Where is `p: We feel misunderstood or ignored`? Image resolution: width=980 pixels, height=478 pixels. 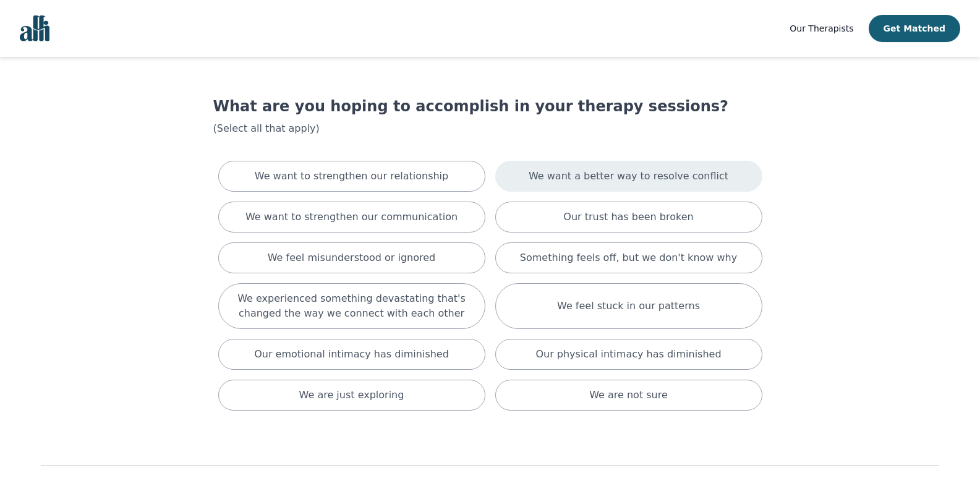
p: We feel misunderstood or ignored is located at coordinates (352, 258).